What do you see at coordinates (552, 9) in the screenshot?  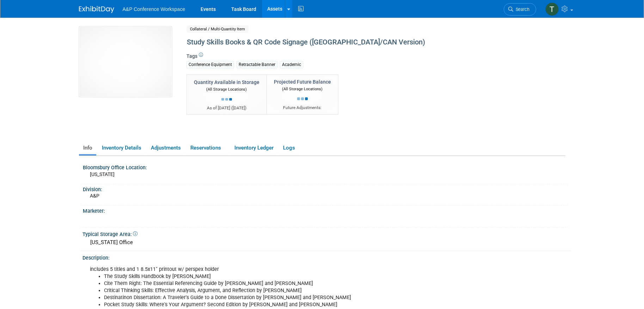 I see `img: Taylor Thompson` at bounding box center [552, 9].